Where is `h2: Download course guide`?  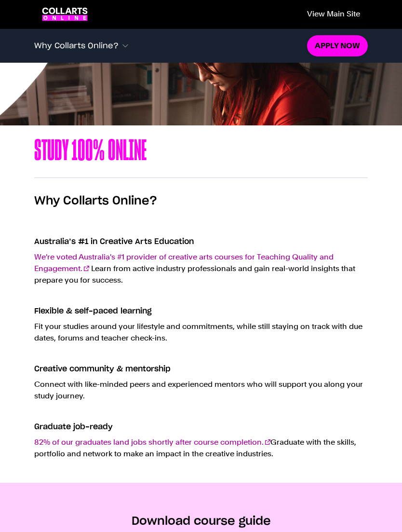
h2: Download course guide is located at coordinates (201, 521).